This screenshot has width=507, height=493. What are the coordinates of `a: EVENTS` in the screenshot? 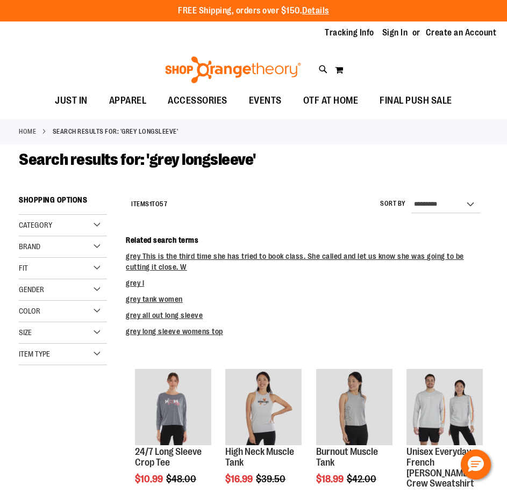 It's located at (265, 101).